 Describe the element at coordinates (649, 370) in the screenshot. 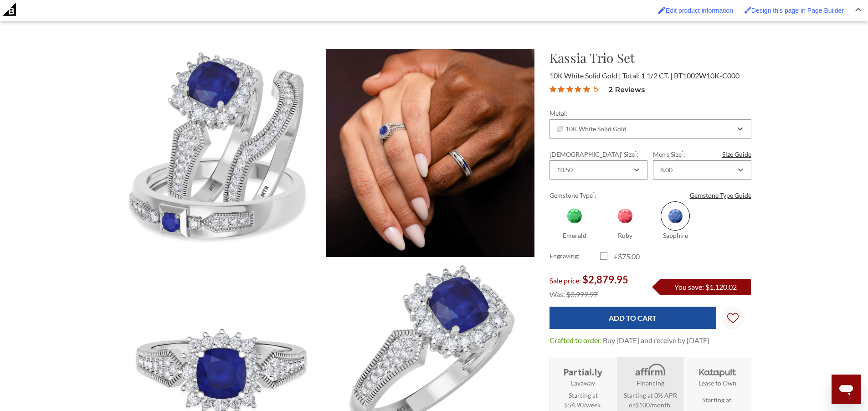

I see `img: Affirm` at that location.